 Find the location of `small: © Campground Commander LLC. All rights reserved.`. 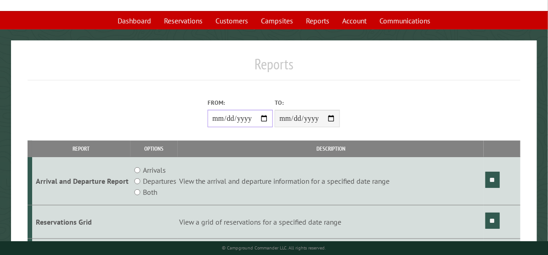

small: © Campground Commander LLC. All rights reserved. is located at coordinates (274, 247).